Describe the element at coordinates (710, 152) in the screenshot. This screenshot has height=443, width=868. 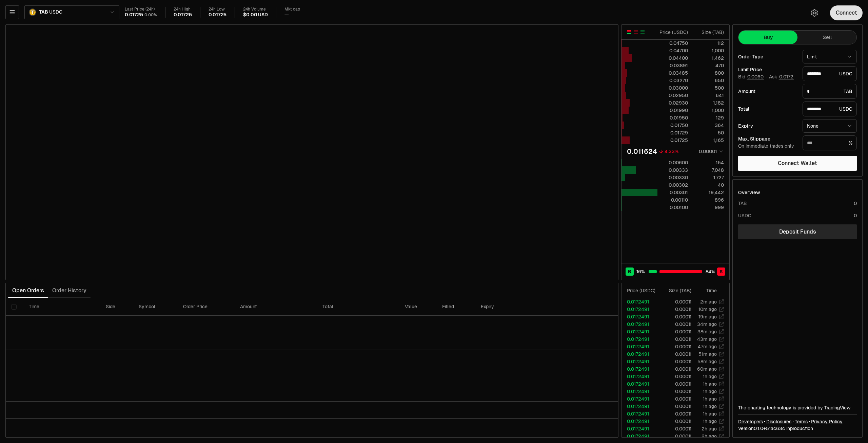
I see `button: 0.00001` at that location.